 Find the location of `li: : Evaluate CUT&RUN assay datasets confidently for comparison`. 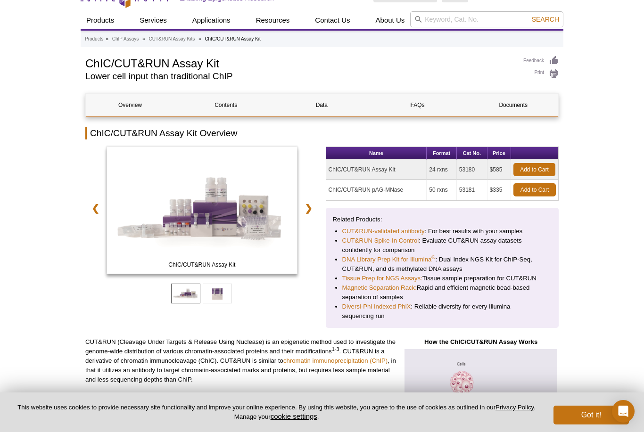

li: : Evaluate CUT&RUN assay datasets confidently for comparison is located at coordinates (442, 246).